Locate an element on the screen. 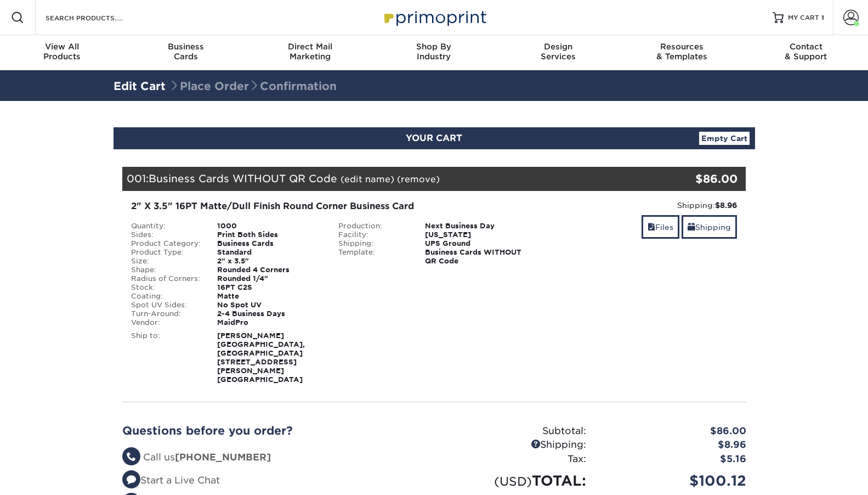  div: Print Both Sides is located at coordinates (269, 235).